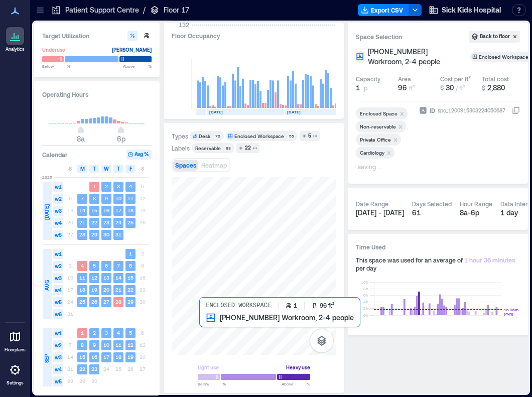 This screenshot has width=532, height=397. Describe the element at coordinates (364, 282) in the screenshot. I see `tspan: 10h` at that location.